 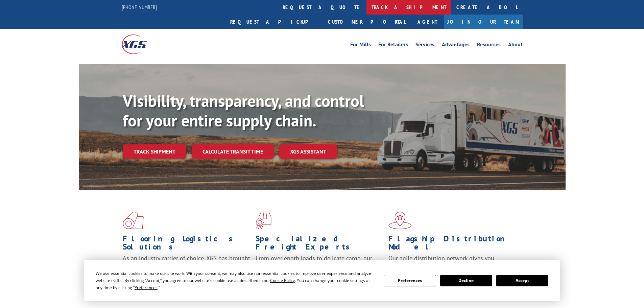 I want to click on img: xgs-icon-total-supply-chain-intelligence-red, so click(x=133, y=220).